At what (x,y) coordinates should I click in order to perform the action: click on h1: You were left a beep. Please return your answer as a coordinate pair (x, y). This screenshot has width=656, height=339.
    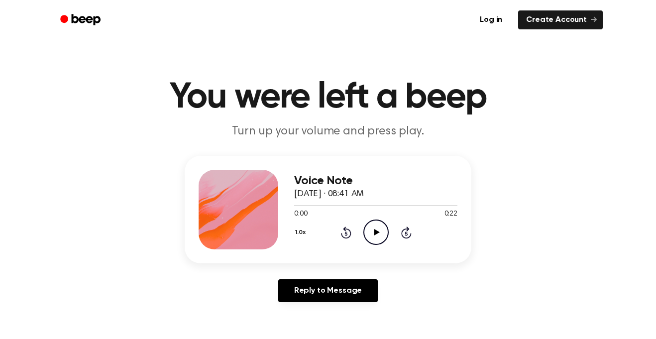
    Looking at the image, I should click on (328, 98).